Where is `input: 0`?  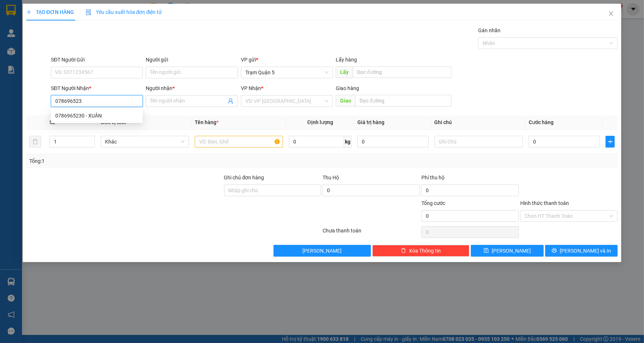 input: 0 is located at coordinates (393, 142).